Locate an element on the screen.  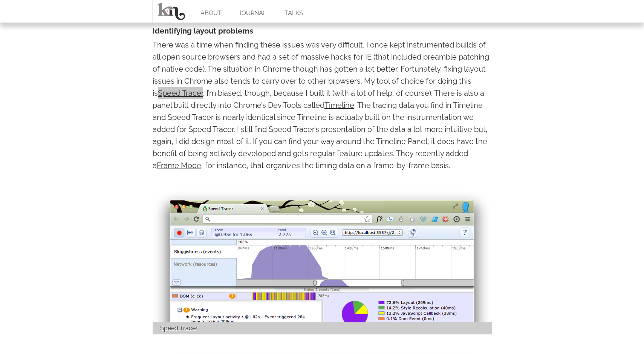
h4: Identifying layout problems is located at coordinates (322, 31).